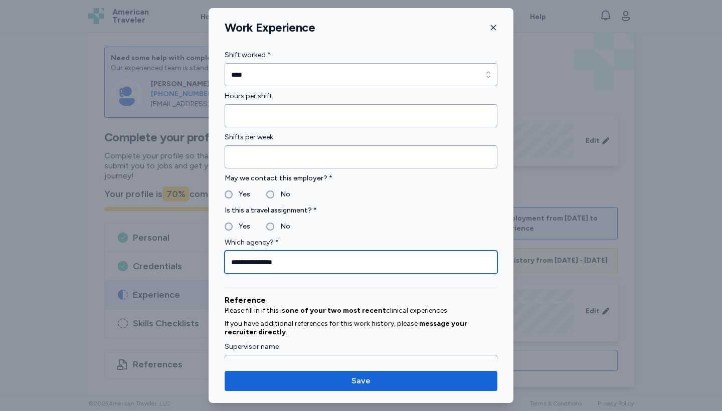  What do you see at coordinates (346, 328) in the screenshot?
I see `span: message your recruiter directly` at bounding box center [346, 328].